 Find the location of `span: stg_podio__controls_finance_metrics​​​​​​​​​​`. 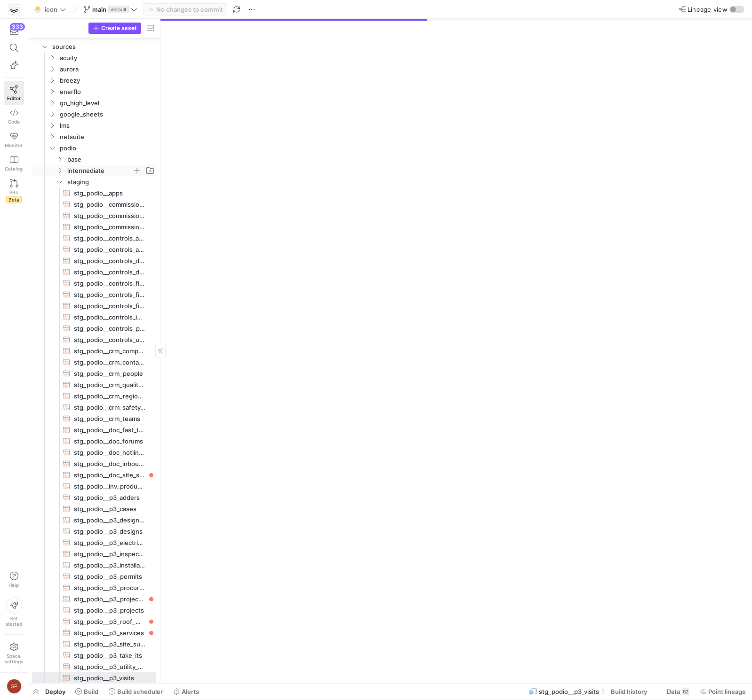

span: stg_podio__controls_finance_metrics​​​​​​​​​​ is located at coordinates (109, 284).